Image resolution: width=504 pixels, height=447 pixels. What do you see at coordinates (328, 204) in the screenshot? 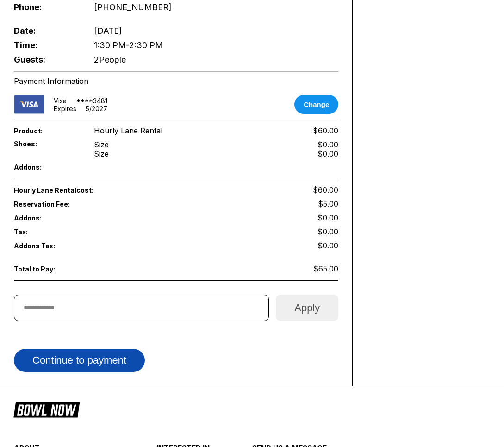
I see `span: $5.00` at bounding box center [328, 204].